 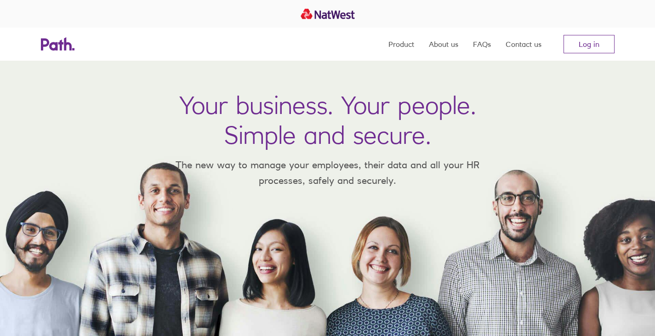 I want to click on a: Log in, so click(x=589, y=44).